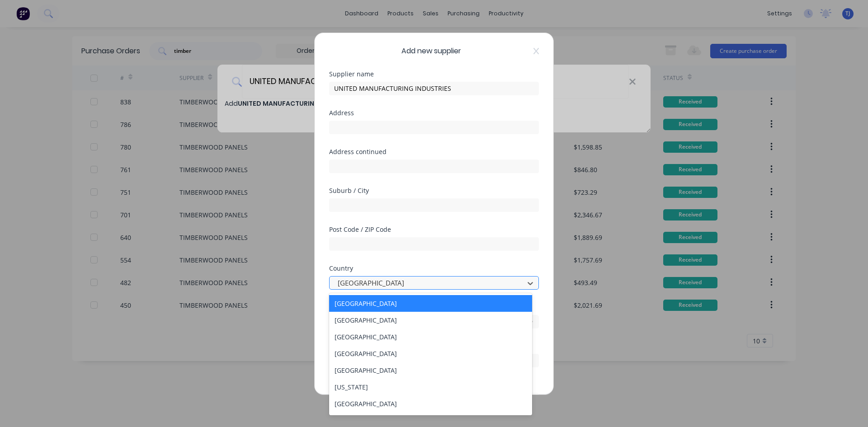 This screenshot has width=868, height=427. I want to click on div: Post Code / ZIP Code, so click(434, 229).